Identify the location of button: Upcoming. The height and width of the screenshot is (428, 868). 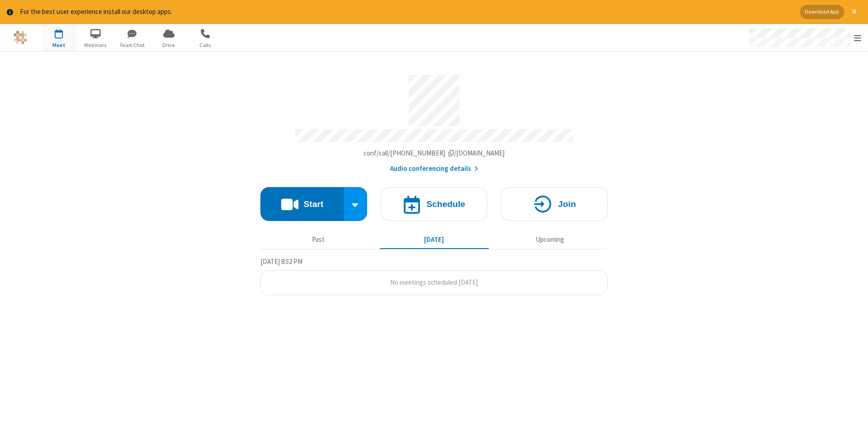
(550, 240).